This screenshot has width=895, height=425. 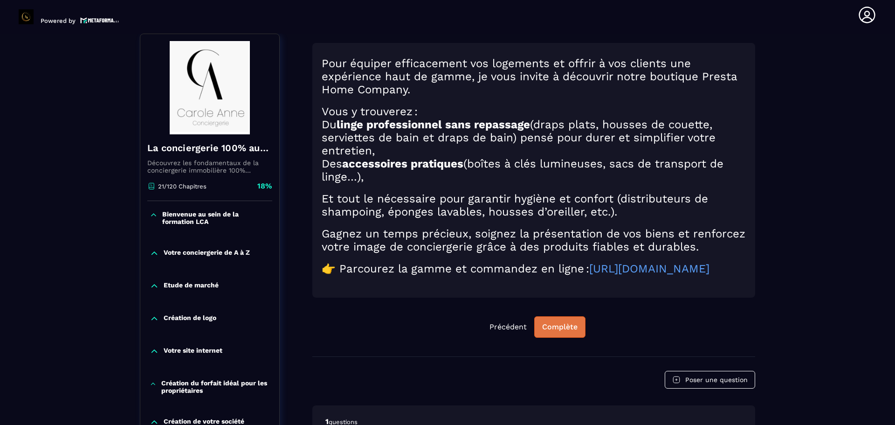 What do you see at coordinates (210, 148) in the screenshot?
I see `h4: La conciergerie 100% automatisée` at bounding box center [210, 148].